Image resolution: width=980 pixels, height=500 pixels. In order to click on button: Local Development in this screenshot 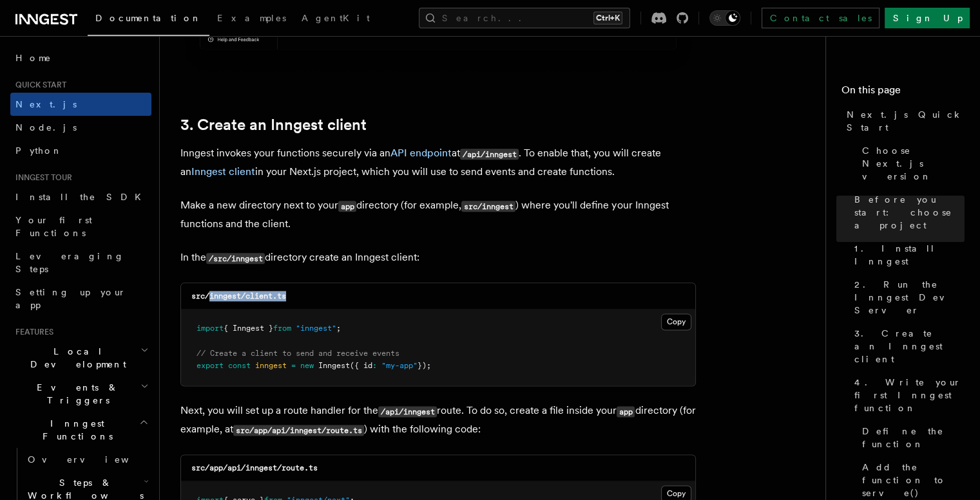, I will do `click(81, 358)`.